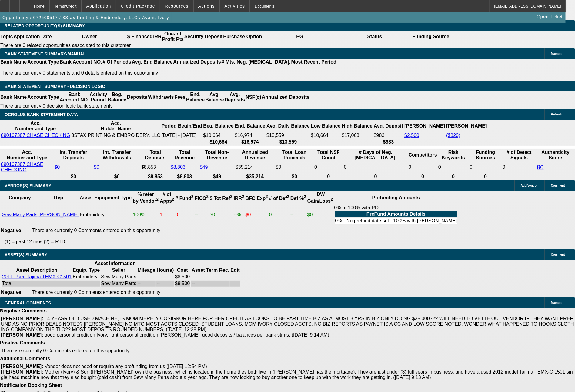 The height and width of the screenshot is (392, 575). Describe the element at coordinates (388, 126) in the screenshot. I see `th: Avg. Deposit` at that location.